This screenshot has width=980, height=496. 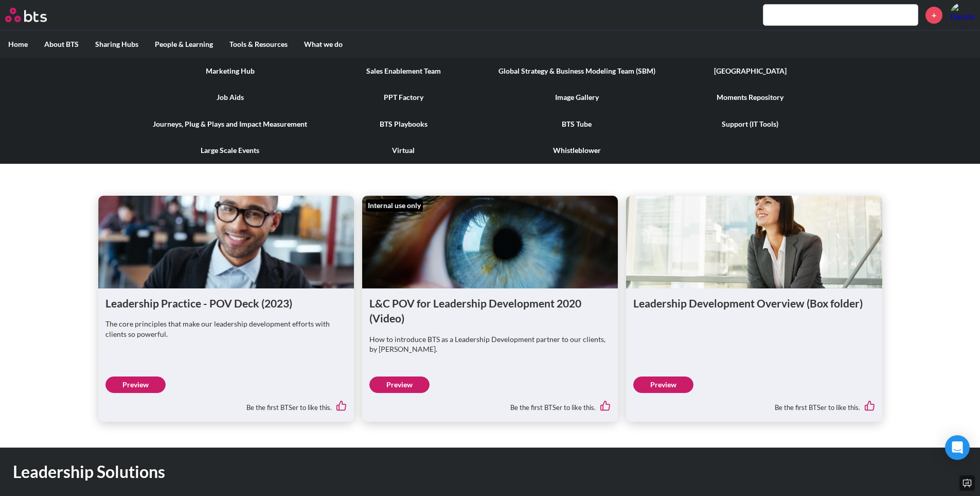 I want to click on label: Sharing Hubs, so click(x=117, y=45).